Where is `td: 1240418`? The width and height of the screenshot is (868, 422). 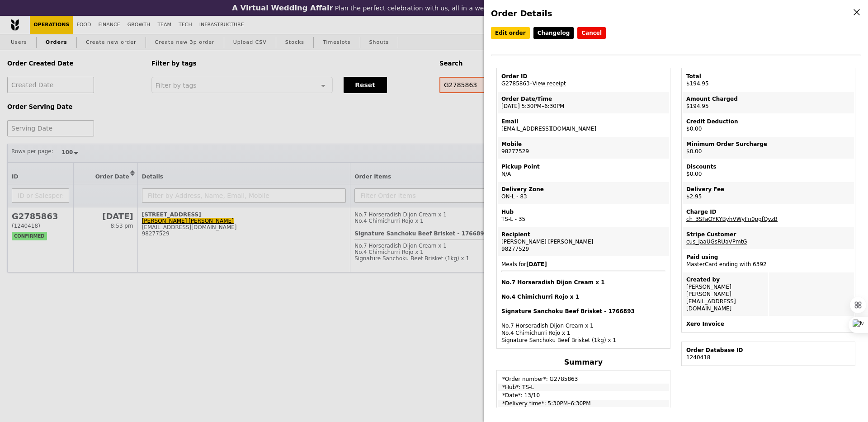
td: 1240418 is located at coordinates (768, 354).